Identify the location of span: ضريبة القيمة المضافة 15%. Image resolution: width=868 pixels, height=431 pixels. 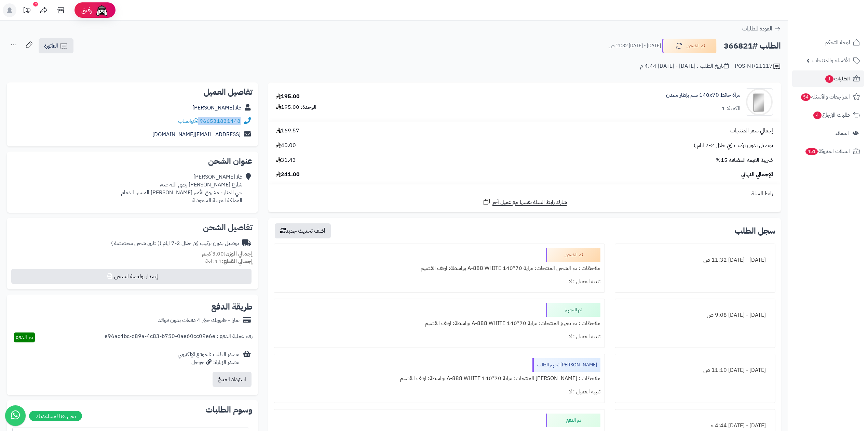
(744, 160).